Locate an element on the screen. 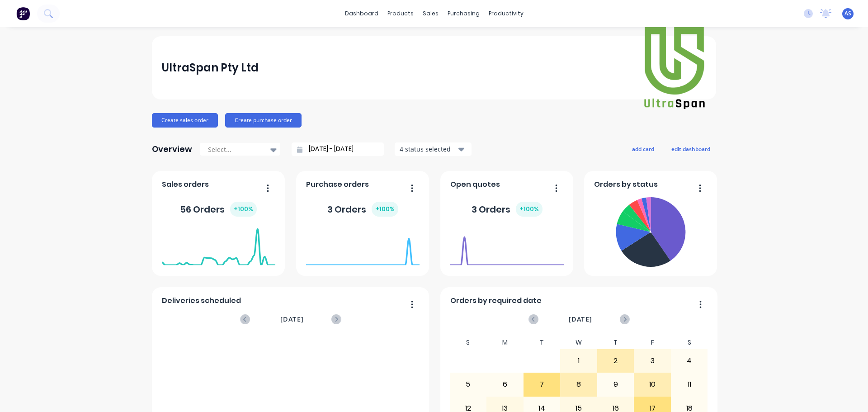  div: 4 status selected is located at coordinates (429, 149).